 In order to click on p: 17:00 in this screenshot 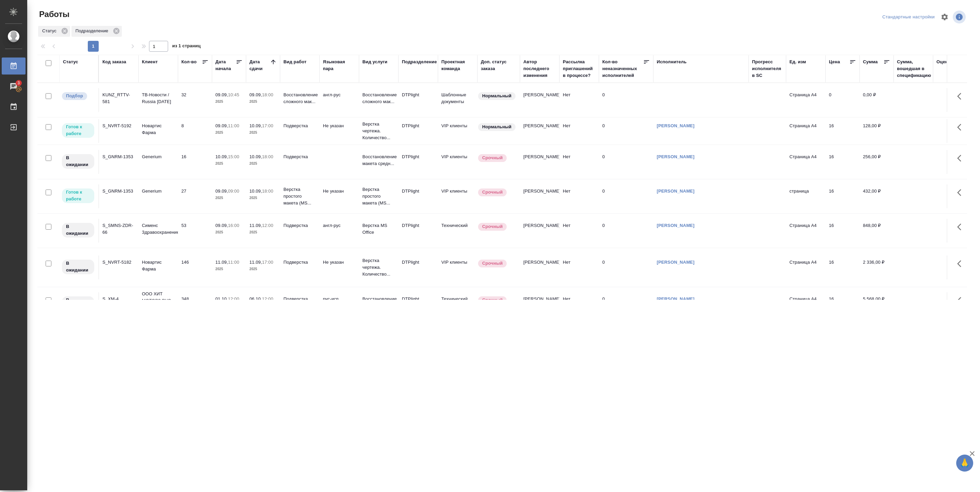, I will do `click(267, 126)`.